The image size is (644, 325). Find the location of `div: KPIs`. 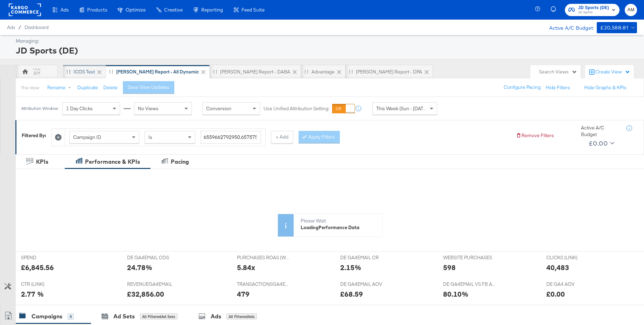

div: KPIs is located at coordinates (42, 162).